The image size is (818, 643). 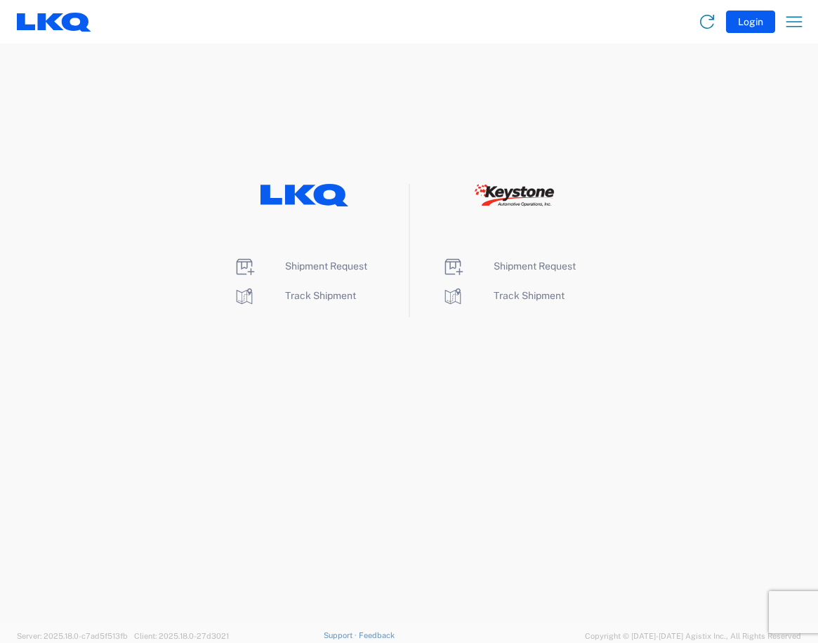 I want to click on button: Login, so click(x=751, y=22).